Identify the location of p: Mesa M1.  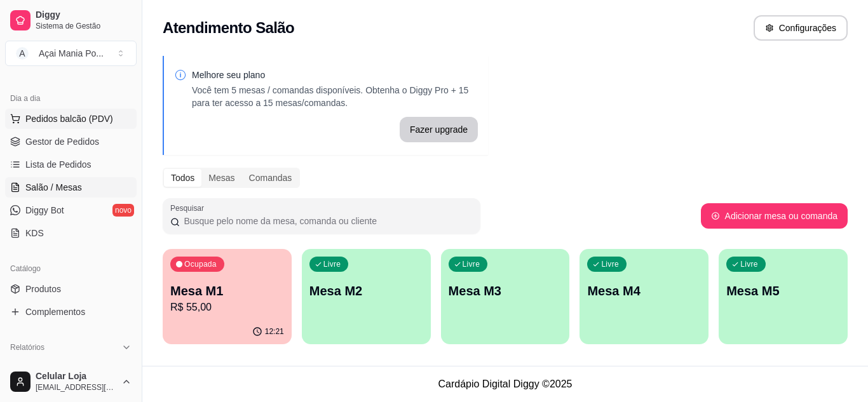
(227, 292).